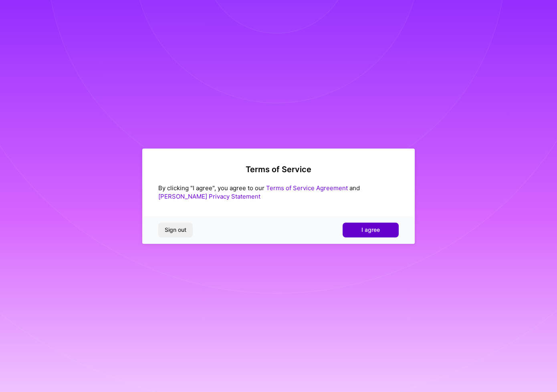 Image resolution: width=557 pixels, height=392 pixels. Describe the element at coordinates (307, 188) in the screenshot. I see `a: Terms of Service Agreement` at that location.